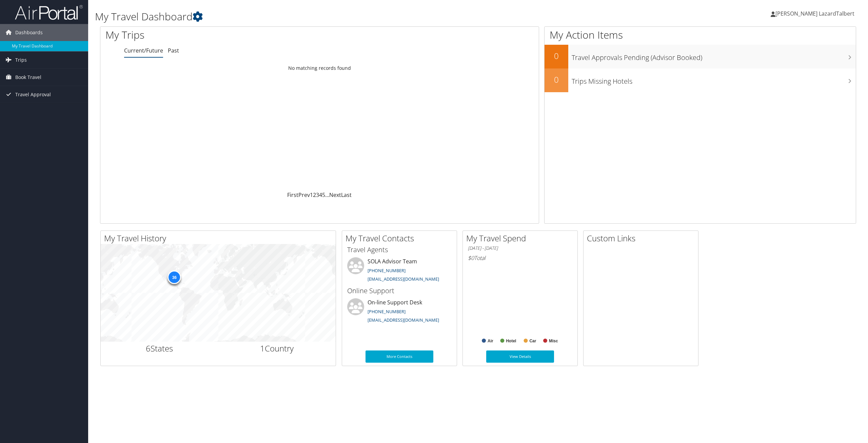 The width and height of the screenshot is (868, 443). What do you see at coordinates (399, 312) in the screenshot?
I see `li: On-line Support Desk` at bounding box center [399, 312].